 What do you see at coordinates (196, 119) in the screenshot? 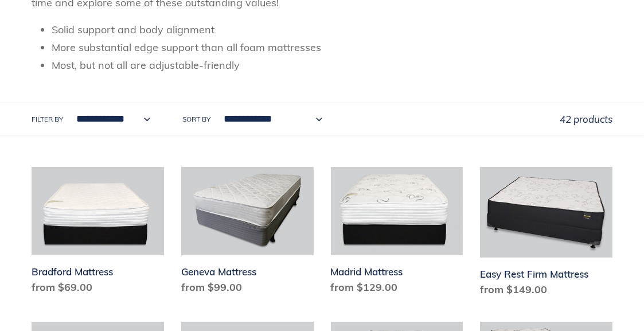
I see `label: Sort by` at bounding box center [196, 119].